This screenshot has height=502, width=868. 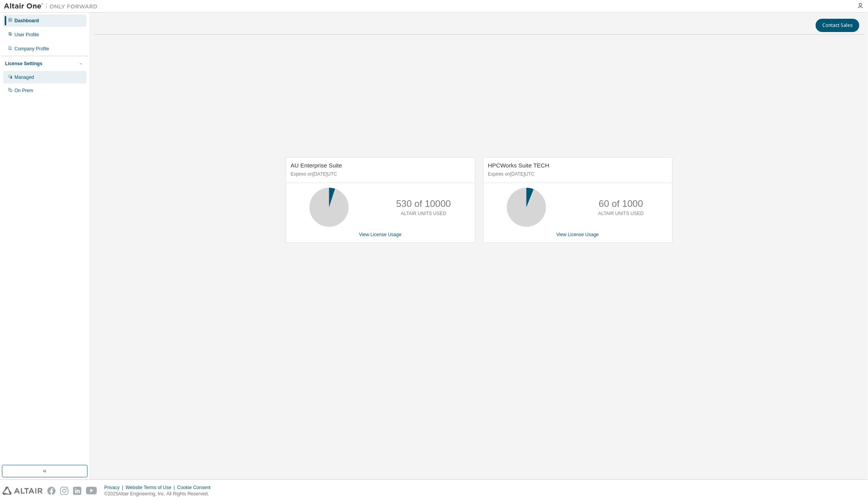 I want to click on div: Privacy, so click(x=115, y=487).